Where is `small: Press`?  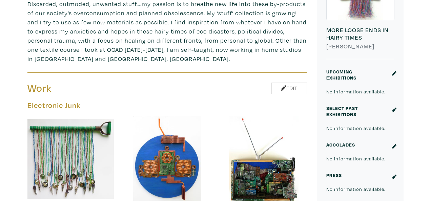 small: Press is located at coordinates (334, 175).